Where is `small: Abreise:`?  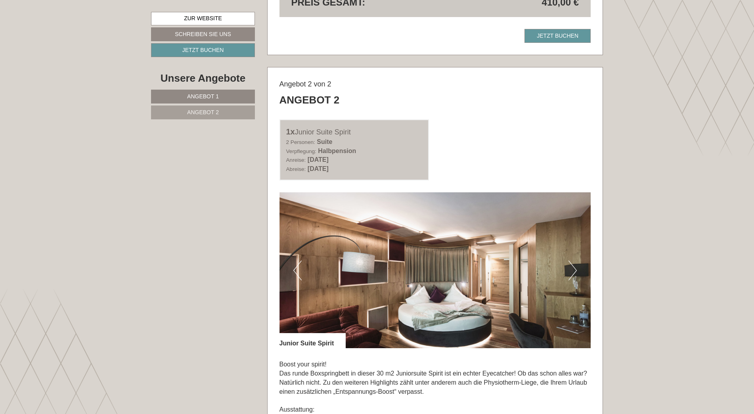 small: Abreise: is located at coordinates (296, 169).